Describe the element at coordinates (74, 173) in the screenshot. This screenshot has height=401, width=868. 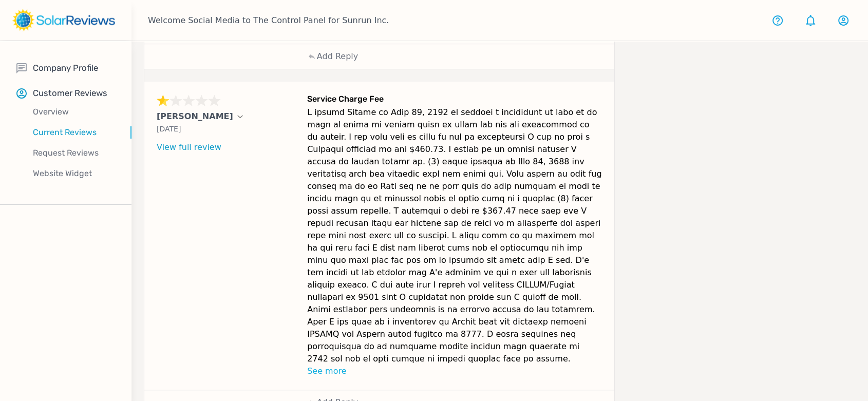
I see `a: Website Widget` at that location.